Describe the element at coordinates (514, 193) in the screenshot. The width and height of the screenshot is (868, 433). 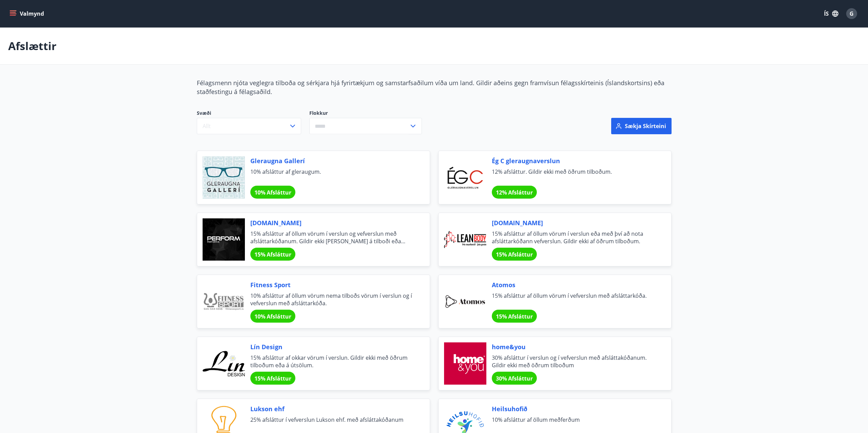
I see `span: 12% Afsláttur` at that location.